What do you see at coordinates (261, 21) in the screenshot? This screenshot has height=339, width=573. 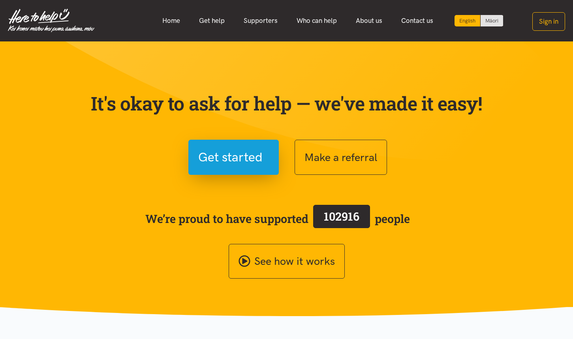 I see `a: Supporters` at bounding box center [261, 21].